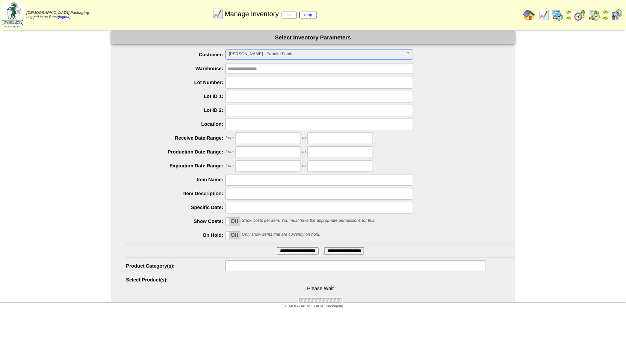  I want to click on label: Specific Date:, so click(176, 207).